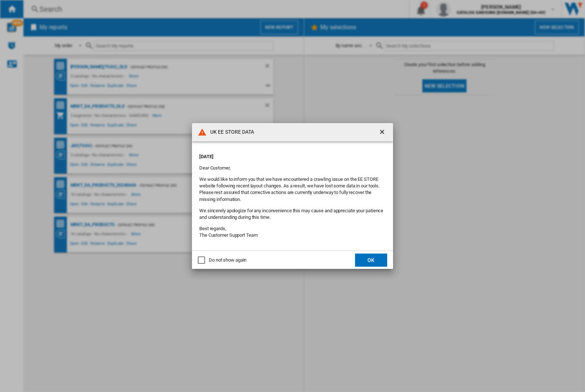 The image size is (585, 392). I want to click on button: OK, so click(371, 260).